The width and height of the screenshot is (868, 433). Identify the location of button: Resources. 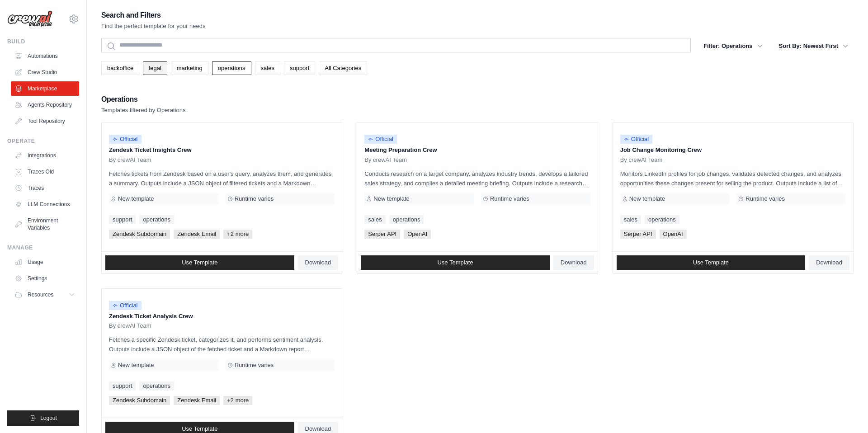
(44, 295).